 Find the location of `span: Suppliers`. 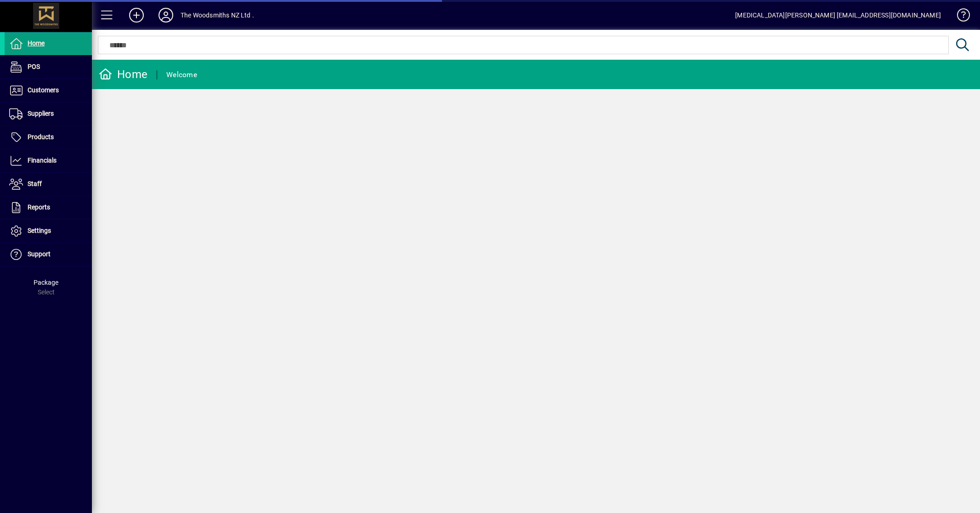

span: Suppliers is located at coordinates (41, 114).